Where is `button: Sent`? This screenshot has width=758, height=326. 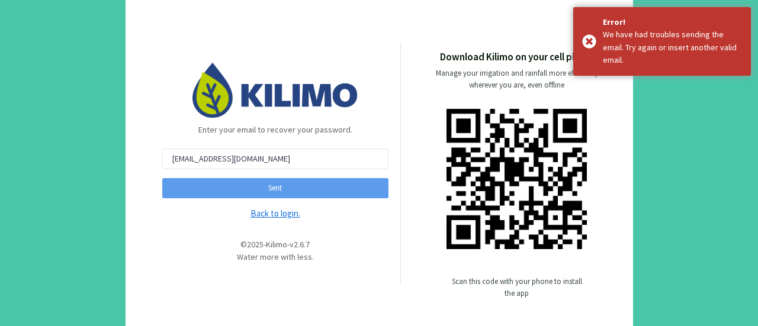
button: Sent is located at coordinates (275, 188).